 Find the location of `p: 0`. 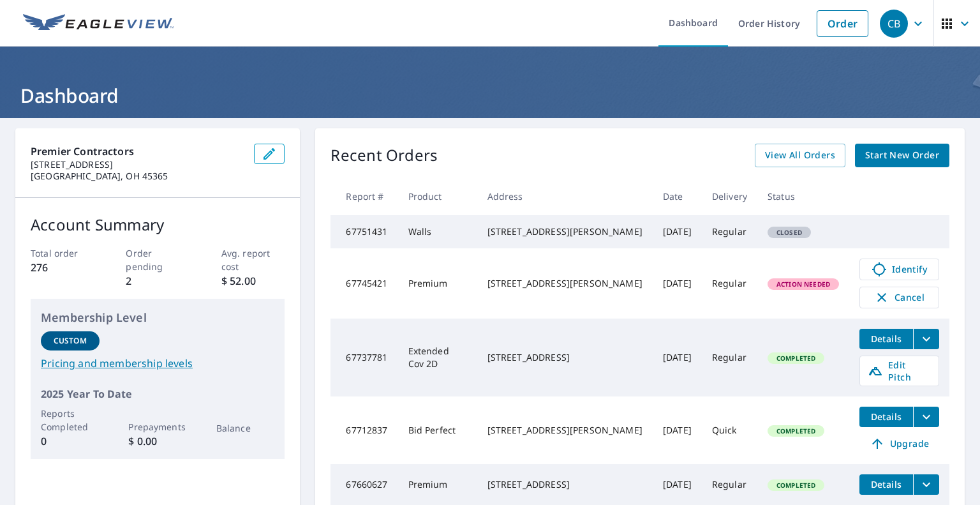

p: 0 is located at coordinates (70, 441).